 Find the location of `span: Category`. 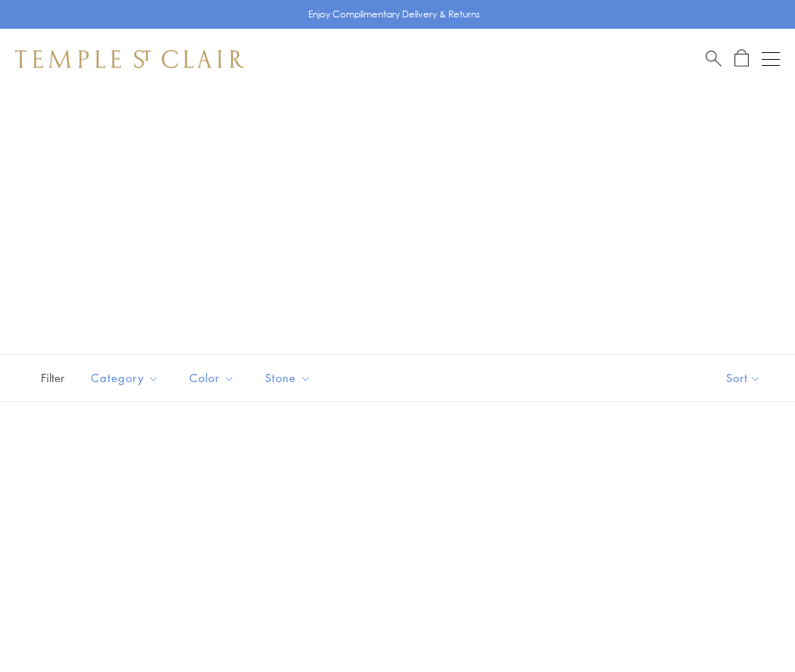

span: Category is located at coordinates (127, 377).